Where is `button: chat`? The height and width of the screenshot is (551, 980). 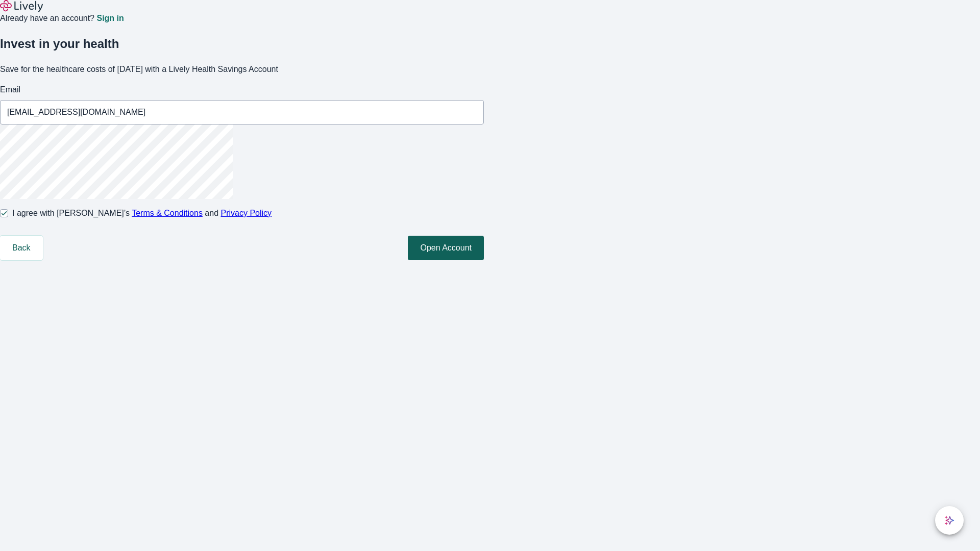
button: chat is located at coordinates (949, 520).